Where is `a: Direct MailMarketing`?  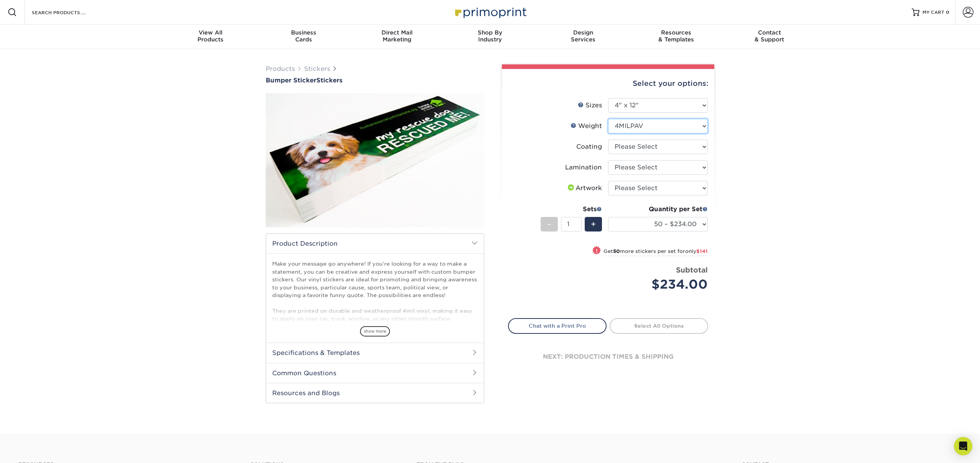
a: Direct MailMarketing is located at coordinates (397, 37).